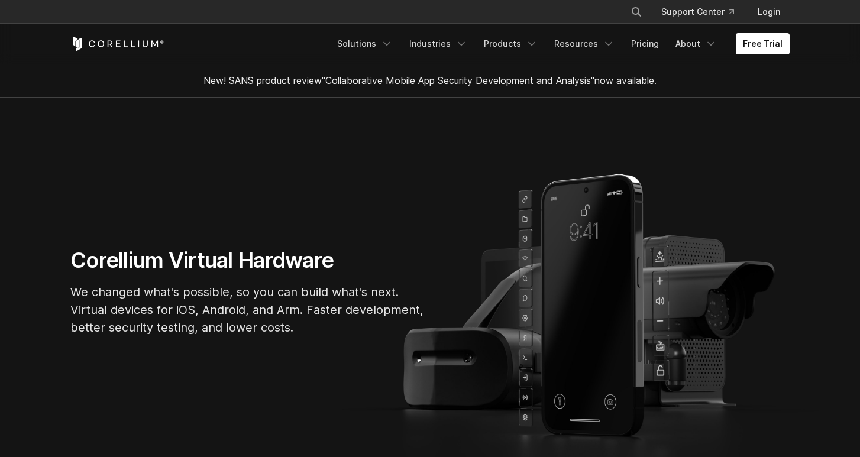  I want to click on a: About, so click(696, 44).